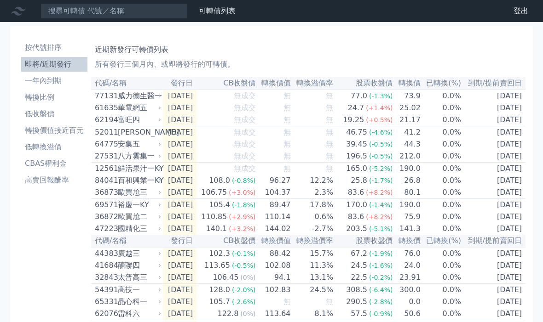  What do you see at coordinates (54, 48) in the screenshot?
I see `a: 按代號排序` at bounding box center [54, 48].